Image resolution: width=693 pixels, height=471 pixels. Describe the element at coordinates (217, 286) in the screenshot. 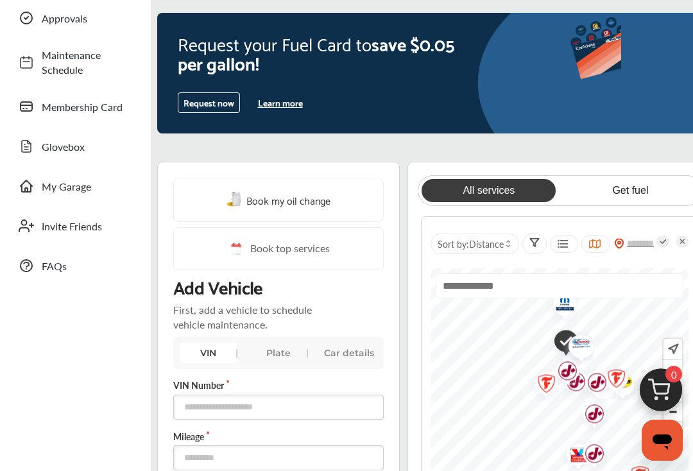

I see `p: Add Vehicle` at that location.